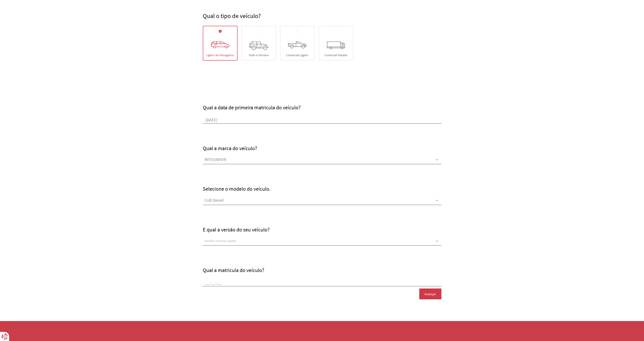 The width and height of the screenshot is (644, 341). What do you see at coordinates (430, 294) in the screenshot?
I see `button: Avançar` at bounding box center [430, 294].